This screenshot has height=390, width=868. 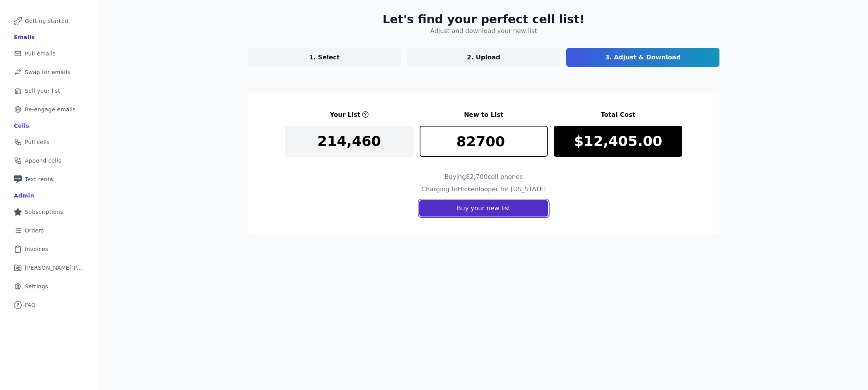 I want to click on a: Append cells, so click(x=50, y=160).